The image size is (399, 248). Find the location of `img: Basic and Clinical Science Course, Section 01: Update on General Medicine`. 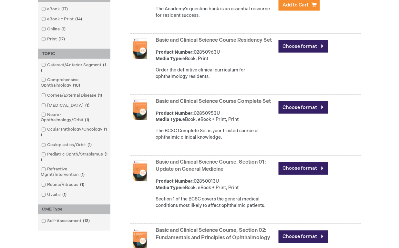

img: Basic and Clinical Science Course, Section 01: Update on General Medicine is located at coordinates (140, 171).